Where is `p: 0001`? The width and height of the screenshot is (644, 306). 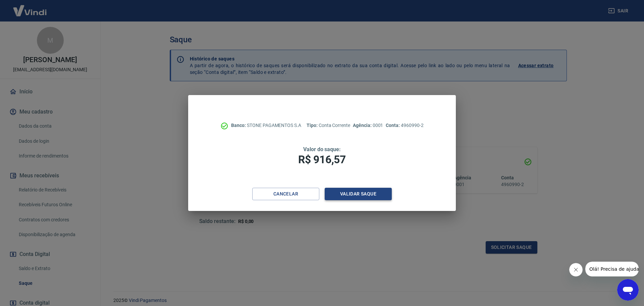 p: 0001 is located at coordinates (368, 125).